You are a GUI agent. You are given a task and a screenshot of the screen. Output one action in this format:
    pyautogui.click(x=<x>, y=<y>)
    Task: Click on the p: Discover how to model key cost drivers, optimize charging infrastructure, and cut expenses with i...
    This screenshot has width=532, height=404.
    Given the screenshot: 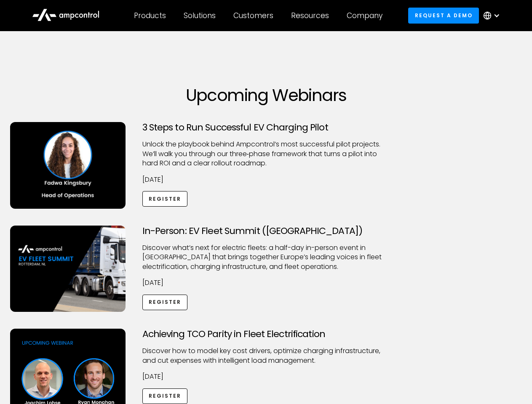 What is the action you would take?
    pyautogui.click(x=266, y=356)
    